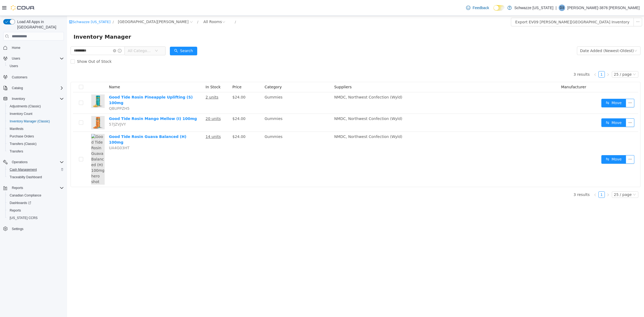 This screenshot has height=317, width=644. I want to click on button: icon: ellipsis, so click(563, 107).